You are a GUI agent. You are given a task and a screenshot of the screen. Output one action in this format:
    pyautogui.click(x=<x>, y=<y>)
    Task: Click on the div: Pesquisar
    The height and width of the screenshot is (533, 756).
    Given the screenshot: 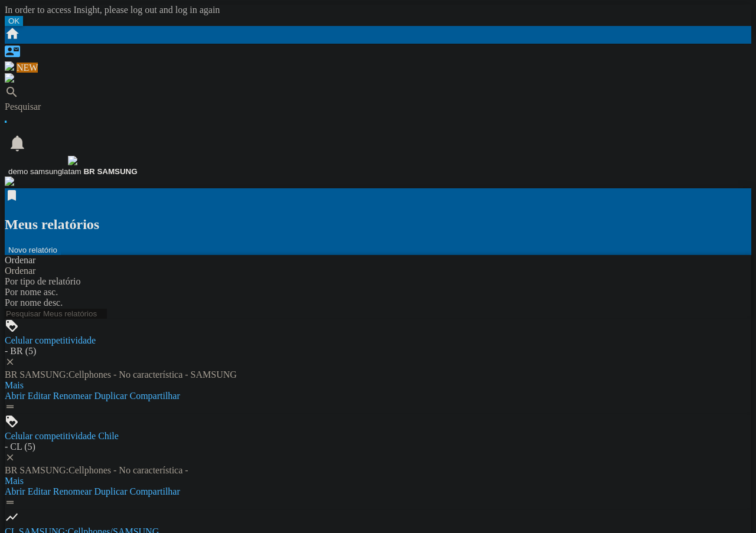 What is the action you would take?
    pyautogui.click(x=378, y=107)
    